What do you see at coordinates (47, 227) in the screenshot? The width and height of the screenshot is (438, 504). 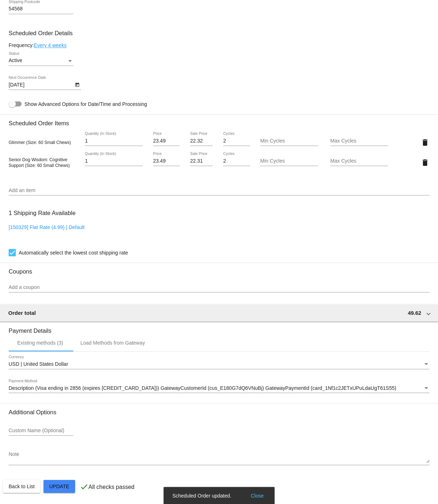 I see `a: [150329] Flat Rate (4.99) | Default` at bounding box center [47, 227].